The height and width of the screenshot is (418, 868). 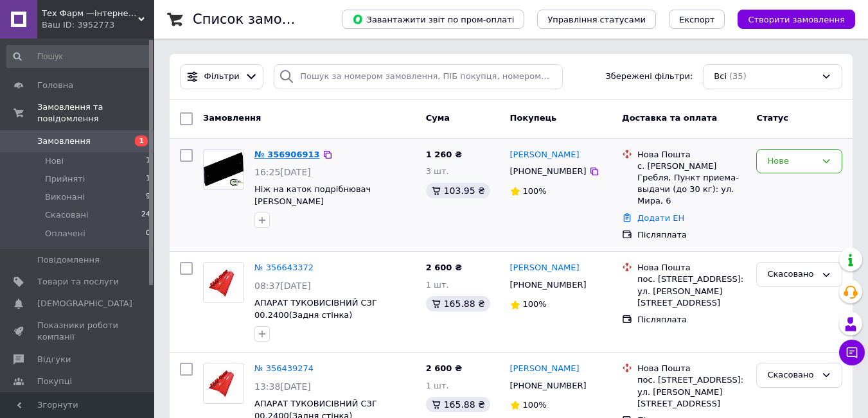 I want to click on span: Показники роботи компанії, so click(x=77, y=331).